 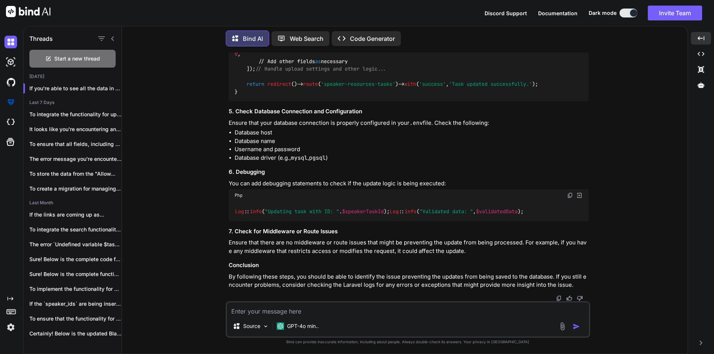 What do you see at coordinates (73, 103) in the screenshot?
I see `h2: Last 7 Days` at bounding box center [73, 103].